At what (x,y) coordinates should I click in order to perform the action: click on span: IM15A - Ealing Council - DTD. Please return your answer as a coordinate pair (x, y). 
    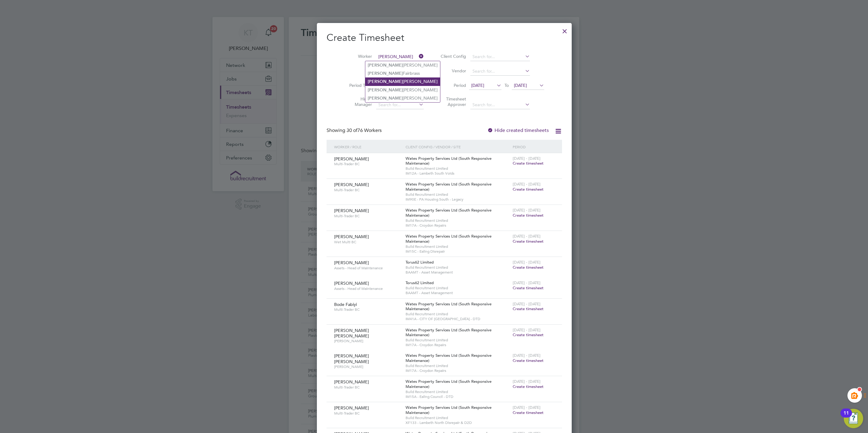
    Looking at the image, I should click on (457, 397).